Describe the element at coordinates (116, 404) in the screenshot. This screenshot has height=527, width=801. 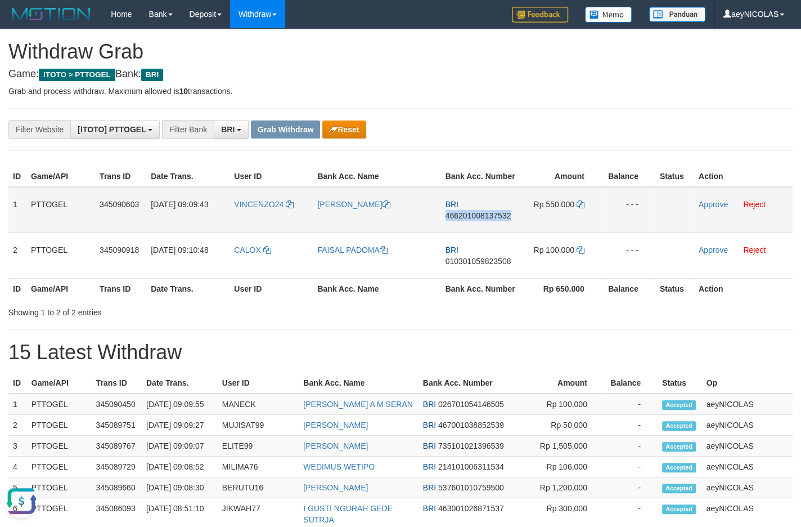
I see `td: 345090450` at that location.